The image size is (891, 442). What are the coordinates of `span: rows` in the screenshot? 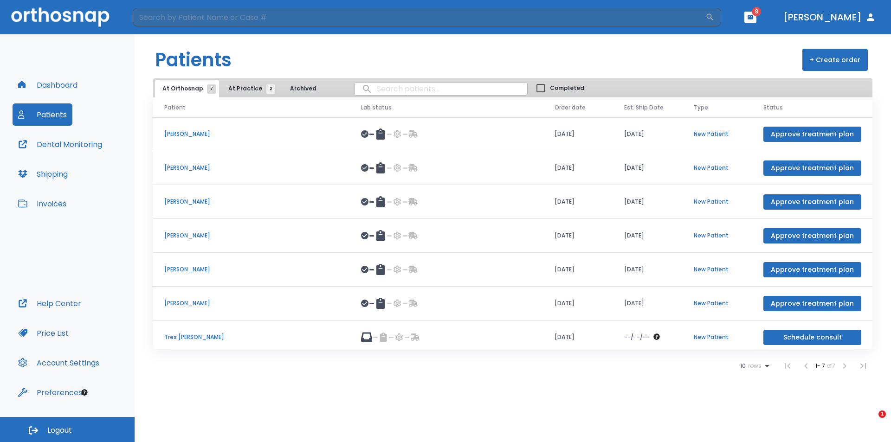 It's located at (754, 366).